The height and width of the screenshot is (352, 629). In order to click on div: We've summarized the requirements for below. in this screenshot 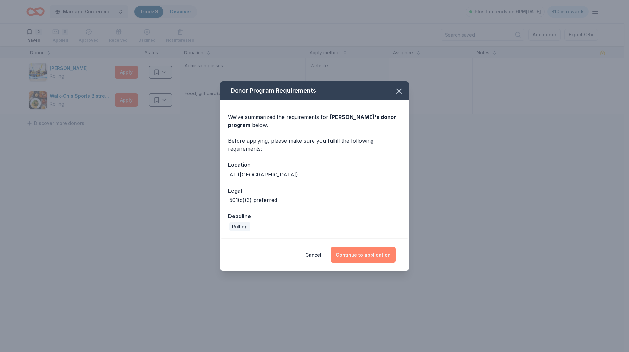, I will do `click(315, 121)`.